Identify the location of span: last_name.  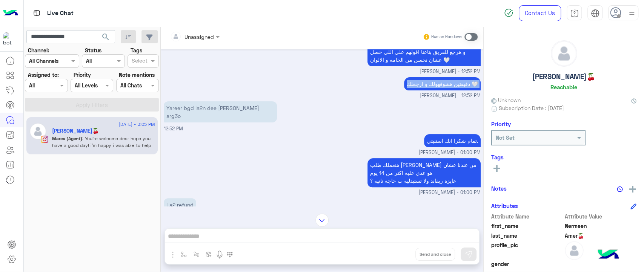
(527, 235).